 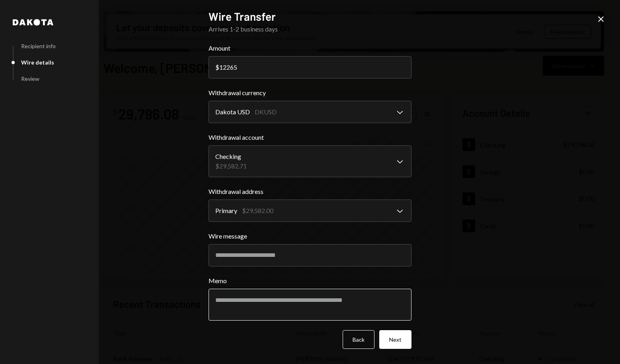 I want to click on div: Recipient info, so click(x=38, y=46).